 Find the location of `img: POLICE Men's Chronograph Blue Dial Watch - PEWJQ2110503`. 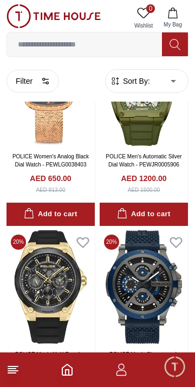

img: POLICE Men's Chronograph Blue Dial Watch - PEWJQ2110503 is located at coordinates (143, 287).